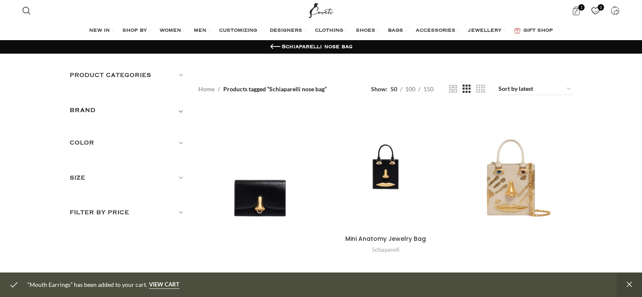 This screenshot has height=297, width=642. I want to click on div: My Wishlist, so click(595, 11).